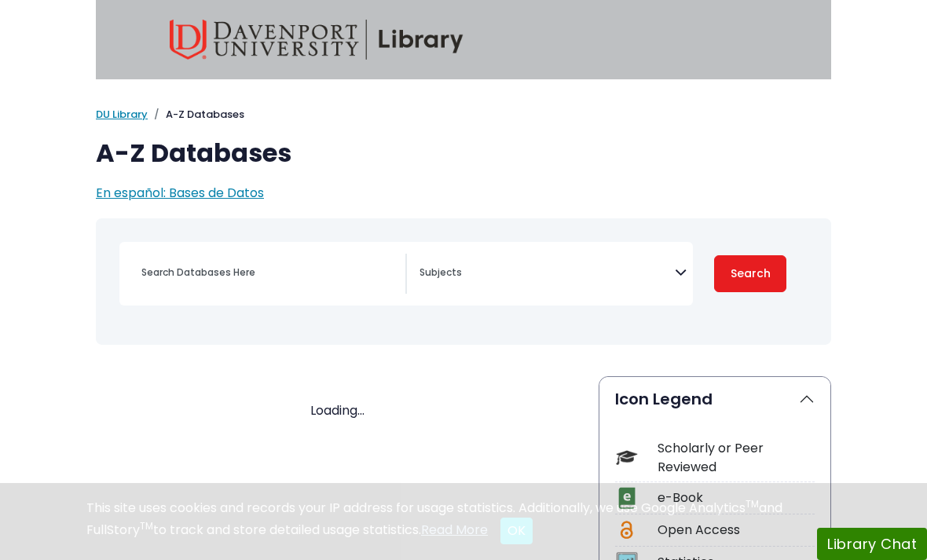 The height and width of the screenshot is (560, 927). Describe the element at coordinates (736, 457) in the screenshot. I see `div: Scholarly or Peer Reviewed` at that location.